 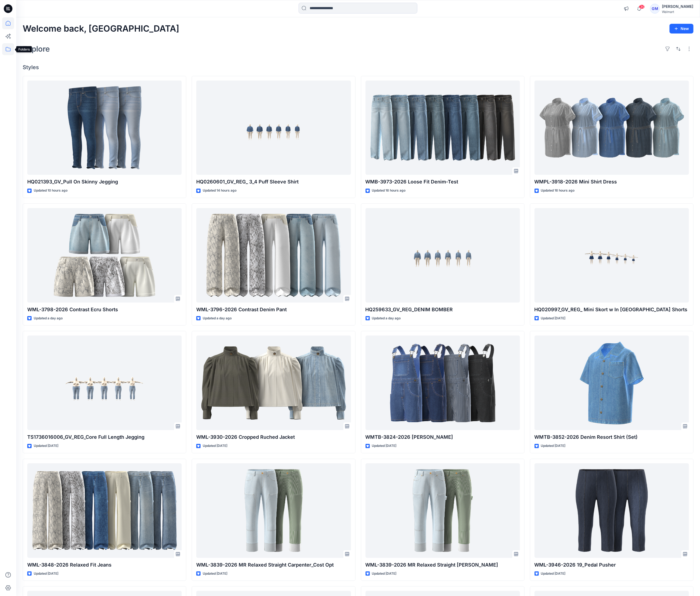 I want to click on a: HQ021393_GV_Pull On Skinny Jegging, so click(x=105, y=128).